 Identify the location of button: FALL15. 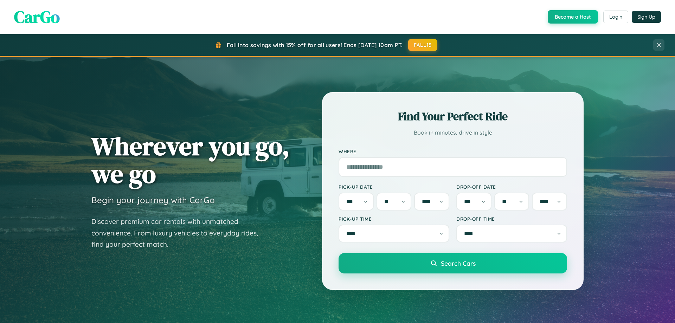
(423, 45).